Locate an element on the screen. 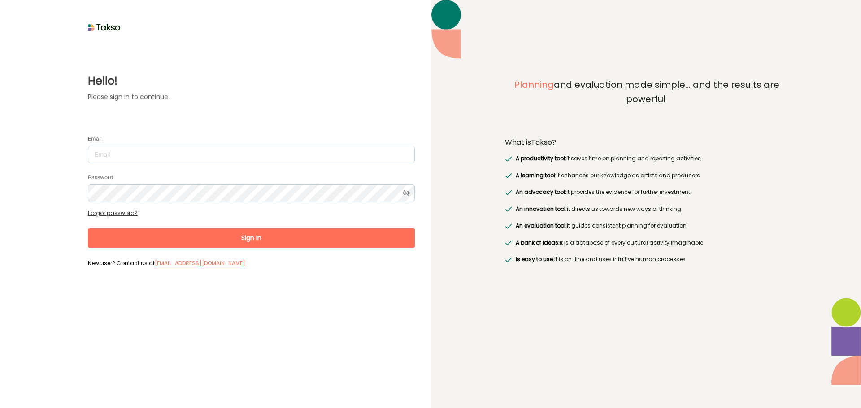 The image size is (861, 408). label: it directs us towards new ways of thinking is located at coordinates (597, 209).